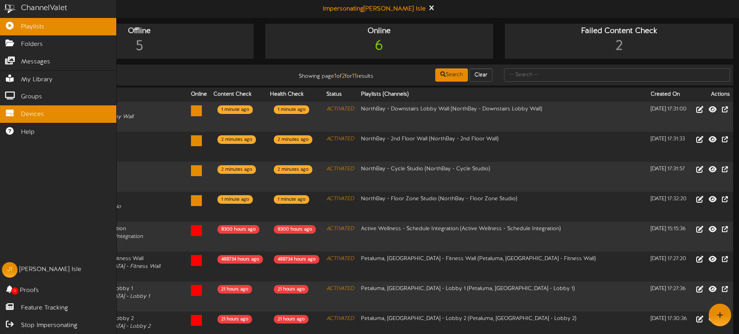 The width and height of the screenshot is (739, 334). What do you see at coordinates (320, 74) in the screenshot?
I see `div: Showing page of for results` at bounding box center [320, 74].